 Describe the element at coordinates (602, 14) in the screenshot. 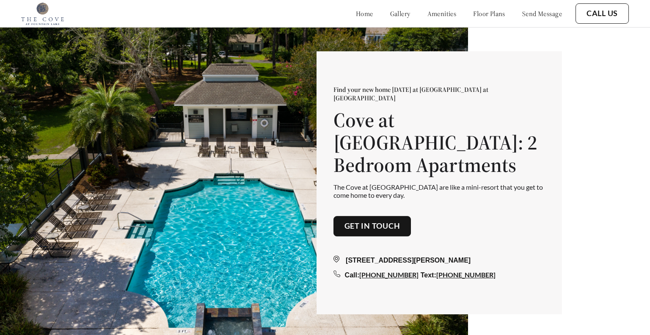

I see `a: Call Us` at that location.